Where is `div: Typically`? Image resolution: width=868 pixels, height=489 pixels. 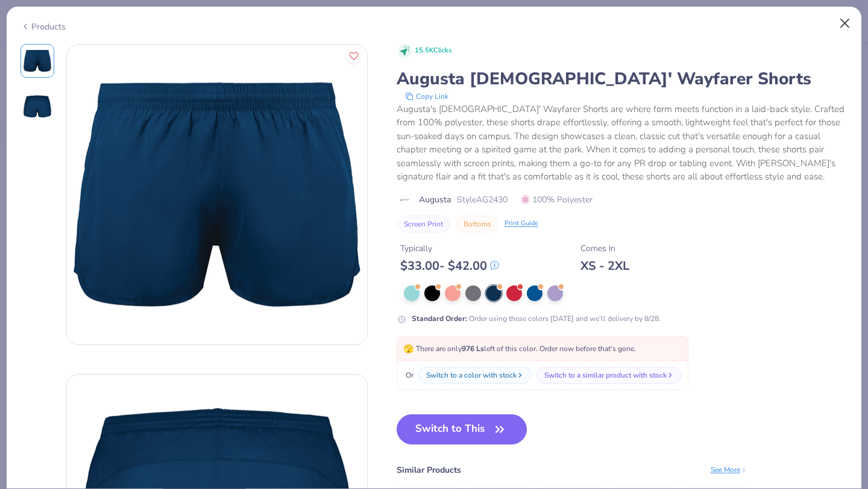
div: Typically is located at coordinates (449, 248).